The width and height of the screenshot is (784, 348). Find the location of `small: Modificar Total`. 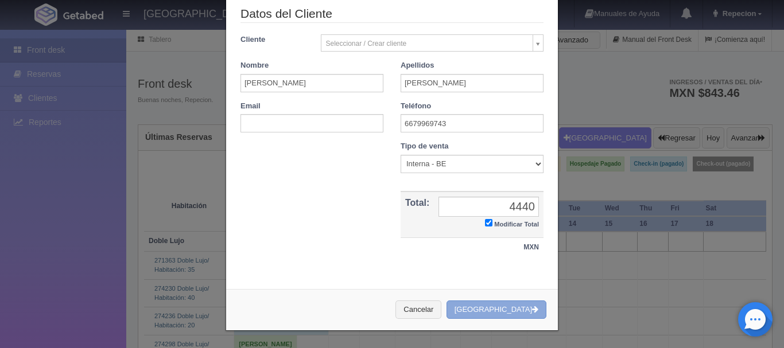

small: Modificar Total is located at coordinates (517, 224).